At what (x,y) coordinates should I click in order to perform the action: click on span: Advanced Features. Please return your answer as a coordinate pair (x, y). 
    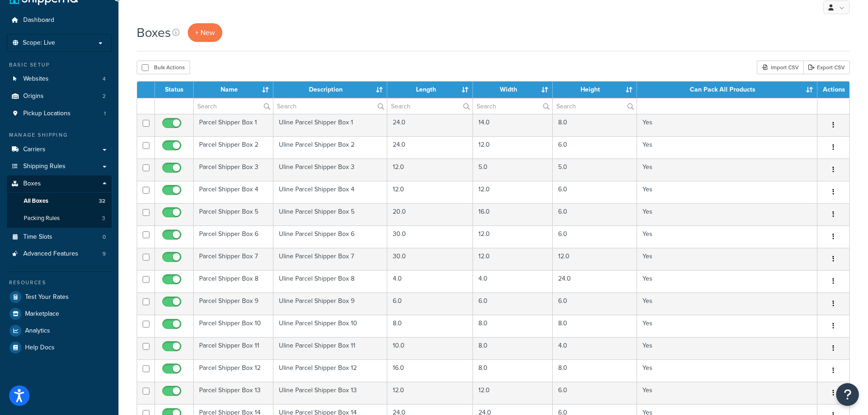
    Looking at the image, I should click on (51, 254).